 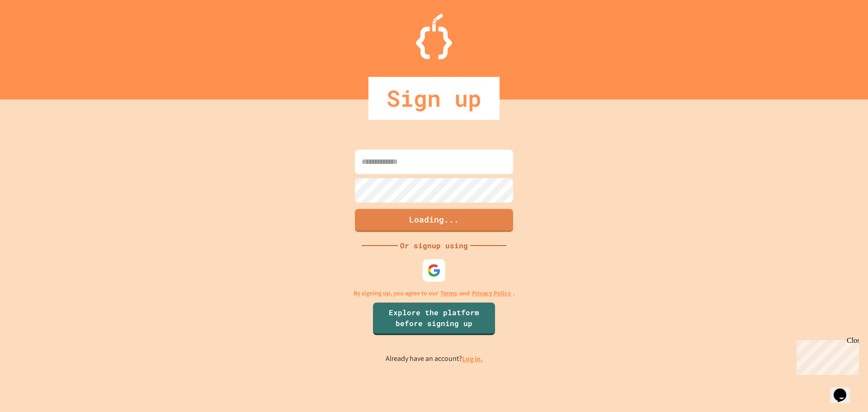 I want to click on div: Or signup using, so click(x=434, y=246).